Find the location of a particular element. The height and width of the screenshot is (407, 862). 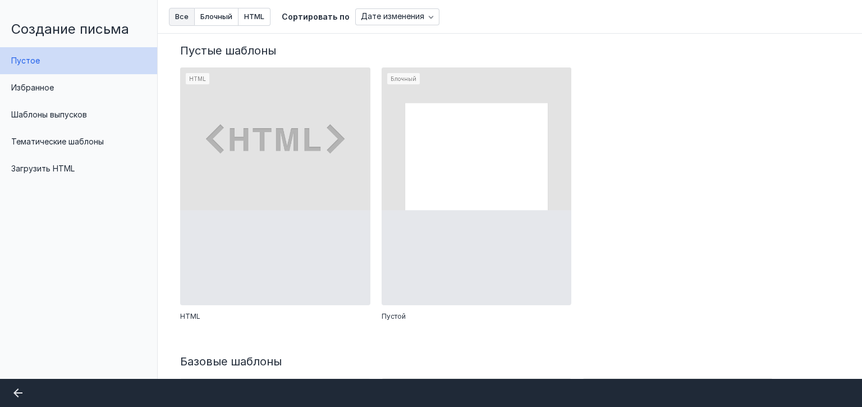

span: Дате изменения is located at coordinates (392, 16).